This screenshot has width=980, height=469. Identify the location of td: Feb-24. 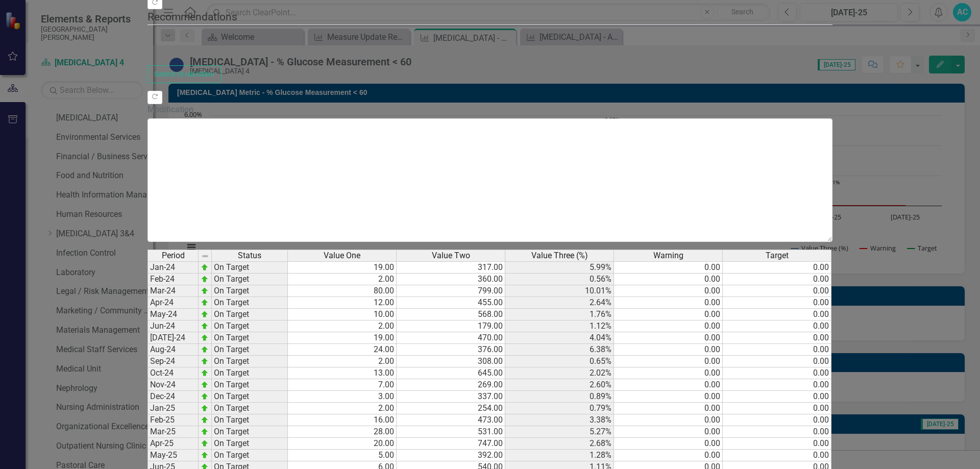
(173, 279).